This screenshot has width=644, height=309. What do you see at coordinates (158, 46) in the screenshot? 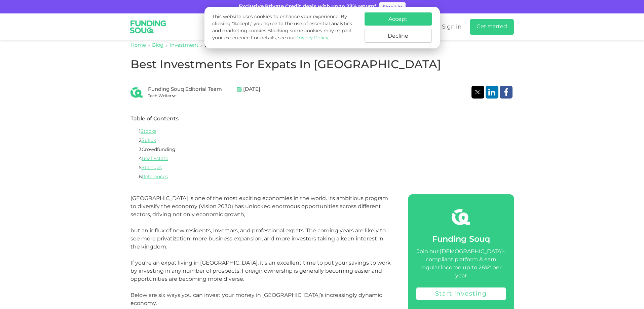
I see `a: Blog` at bounding box center [158, 46].